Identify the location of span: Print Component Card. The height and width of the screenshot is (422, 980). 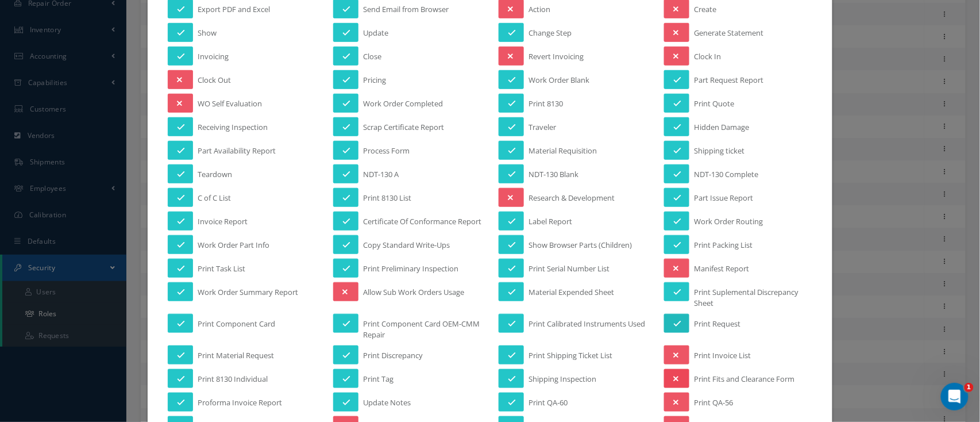
(236, 325).